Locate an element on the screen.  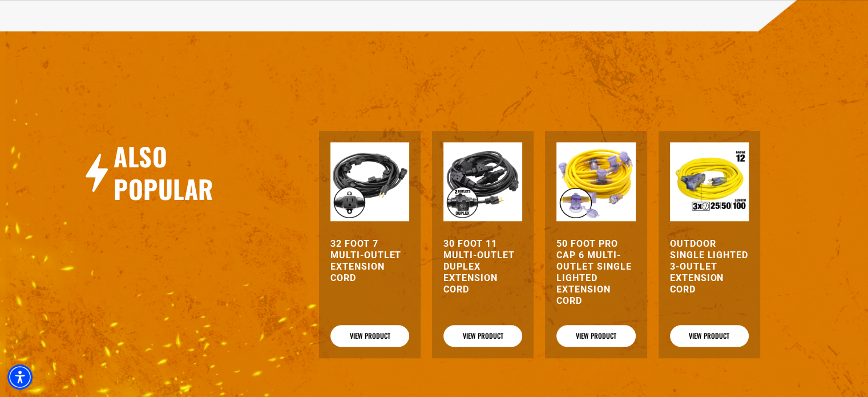
img: yellow is located at coordinates (596, 182).